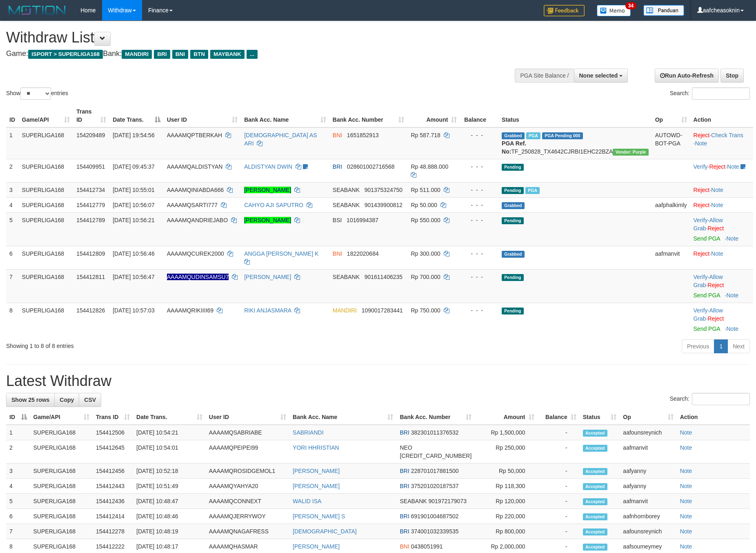 The width and height of the screenshot is (756, 553). What do you see at coordinates (506, 416) in the screenshot?
I see `th: Amount: activate to sort column ascending` at bounding box center [506, 416].